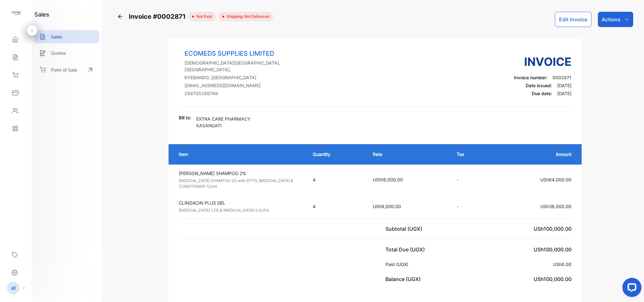 This screenshot has height=302, width=644. I want to click on span: Invoice #0002871, so click(158, 17).